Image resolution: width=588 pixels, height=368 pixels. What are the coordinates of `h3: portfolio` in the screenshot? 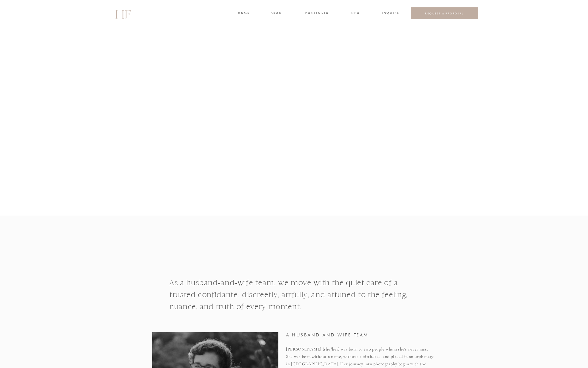 It's located at (317, 13).